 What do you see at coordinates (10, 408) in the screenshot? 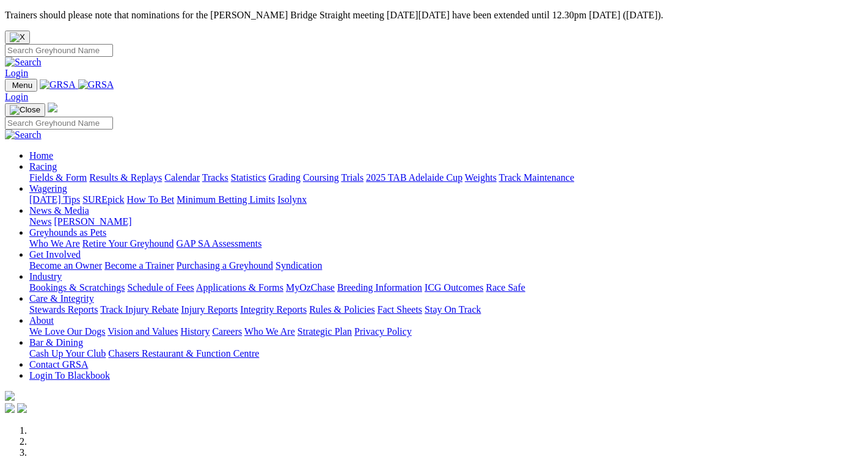
I see `img: facebook.svg` at bounding box center [10, 408].